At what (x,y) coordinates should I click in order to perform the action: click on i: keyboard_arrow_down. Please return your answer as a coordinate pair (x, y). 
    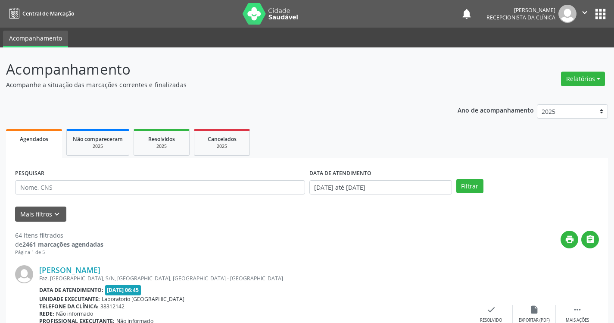
    Looking at the image, I should click on (57, 214).